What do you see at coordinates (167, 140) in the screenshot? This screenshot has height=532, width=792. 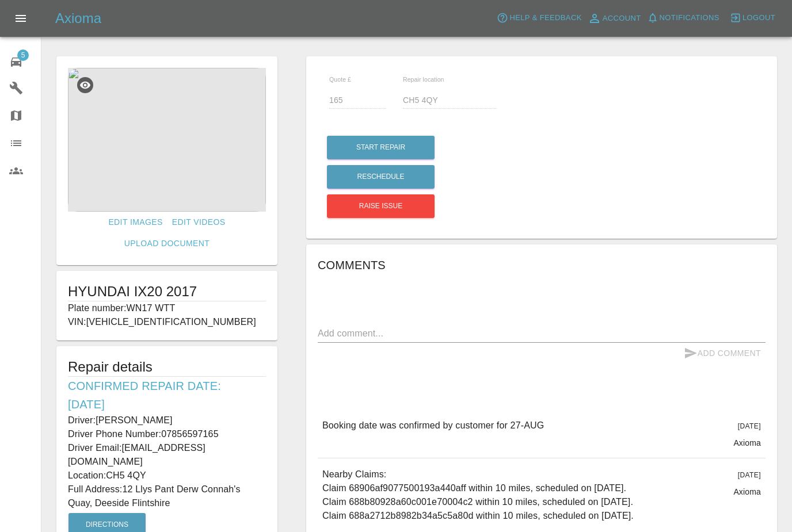 I see `img: 7dd9b9d9-3f70-48d2-a475-05dd6c66c9fc` at bounding box center [167, 140].